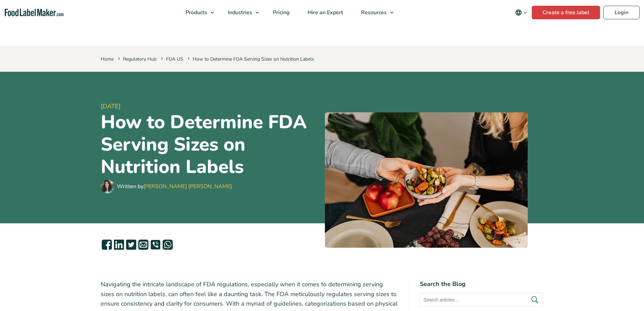 The height and width of the screenshot is (311, 644). I want to click on span: How to Determine FDA Serving Sizes on Nutrition Labels, so click(250, 59).